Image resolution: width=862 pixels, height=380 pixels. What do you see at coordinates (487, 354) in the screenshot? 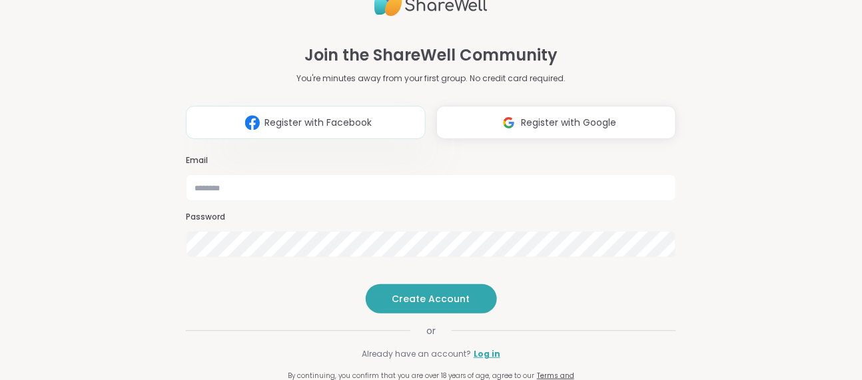
I see `a: Log in` at bounding box center [487, 354].